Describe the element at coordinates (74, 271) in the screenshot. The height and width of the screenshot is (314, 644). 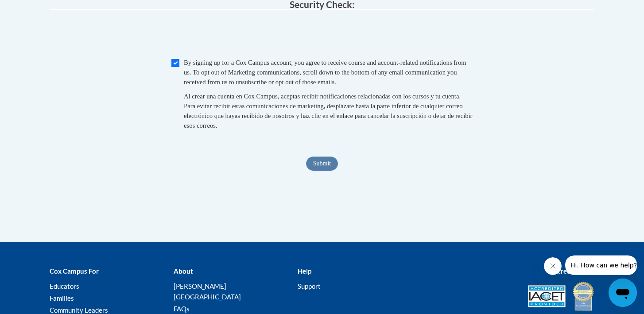
I see `b: Cox Campus For` at that location.